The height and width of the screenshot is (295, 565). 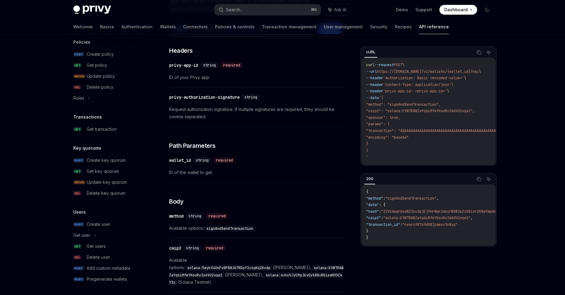 What do you see at coordinates (257, 113) in the screenshot?
I see `span: Request authorization signature. If multiple signatures are required, they should be comma separa...` at bounding box center [257, 113].